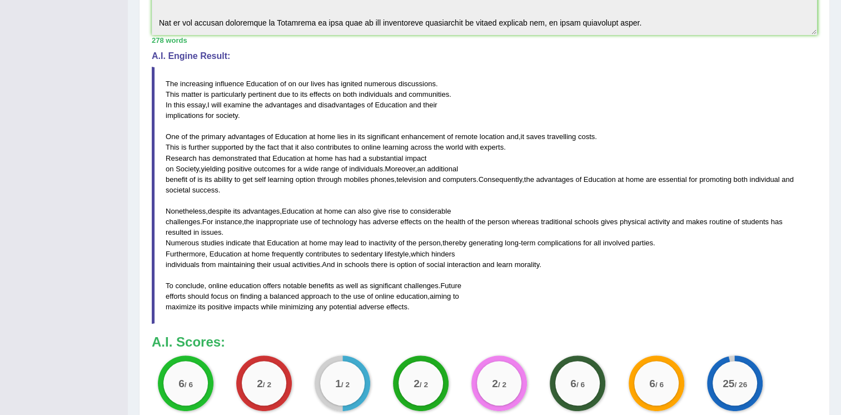  What do you see at coordinates (295, 285) in the screenshot?
I see `span: notable` at bounding box center [295, 285].